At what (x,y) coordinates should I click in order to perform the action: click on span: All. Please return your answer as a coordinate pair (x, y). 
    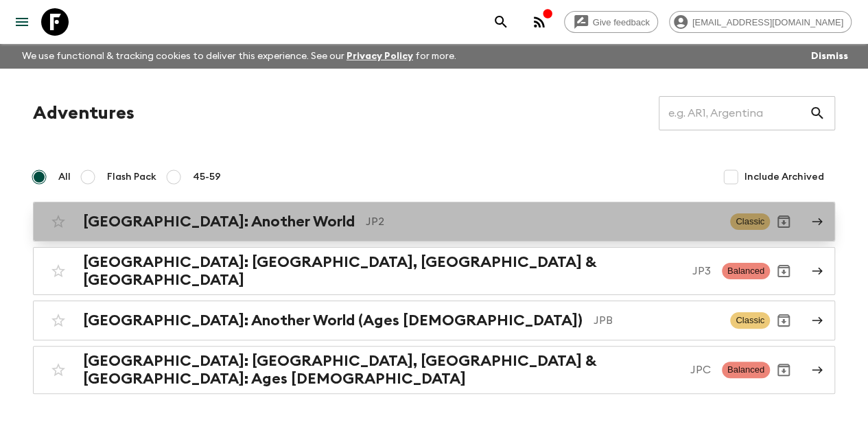
    Looking at the image, I should click on (64, 177).